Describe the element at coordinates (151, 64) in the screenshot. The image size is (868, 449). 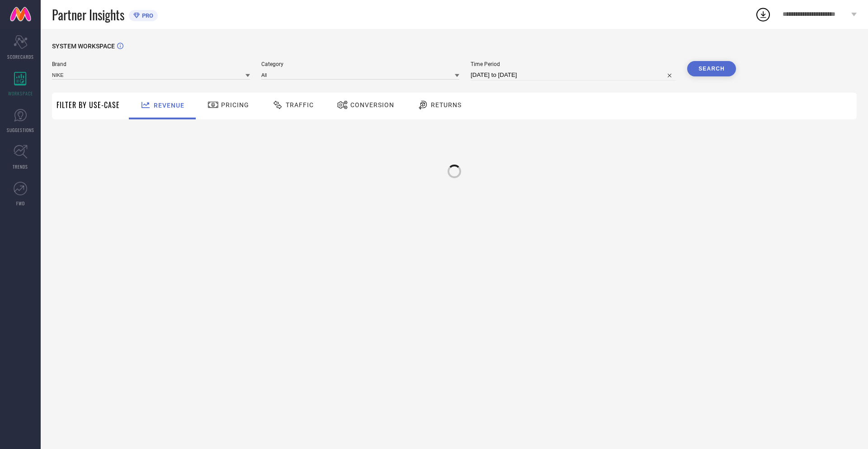
I see `span: Brand` at that location.